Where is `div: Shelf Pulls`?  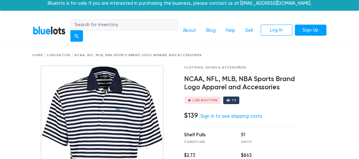 div: Shelf Pulls is located at coordinates (208, 135).